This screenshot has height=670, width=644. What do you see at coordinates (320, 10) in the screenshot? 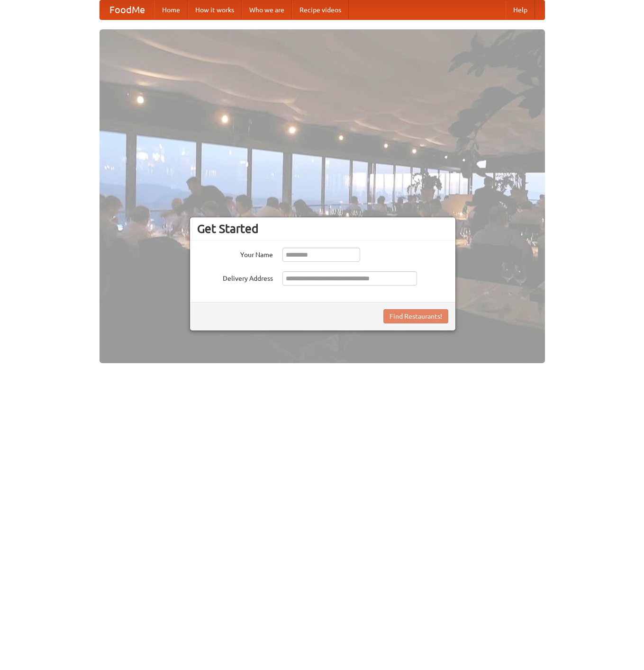
I see `a: Recipe videos` at bounding box center [320, 10].